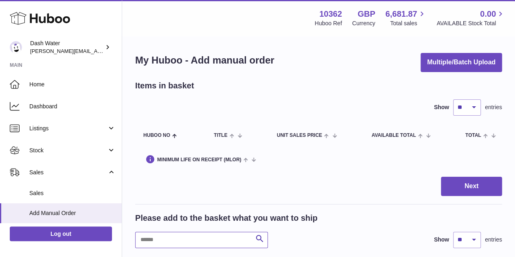 Image resolution: width=515 pixels, height=257 pixels. Describe the element at coordinates (328, 23) in the screenshot. I see `div: Huboo Ref` at that location.